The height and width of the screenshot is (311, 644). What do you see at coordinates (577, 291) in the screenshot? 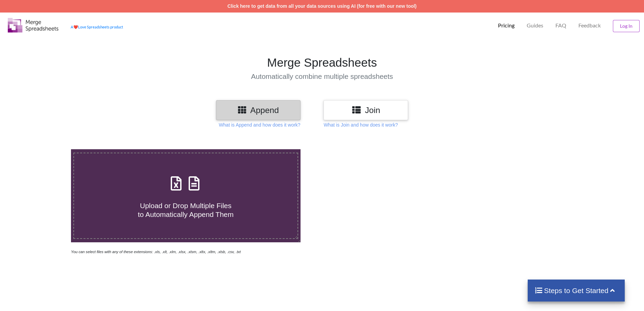
I see `h4: Steps to Get Started` at bounding box center [577, 291].